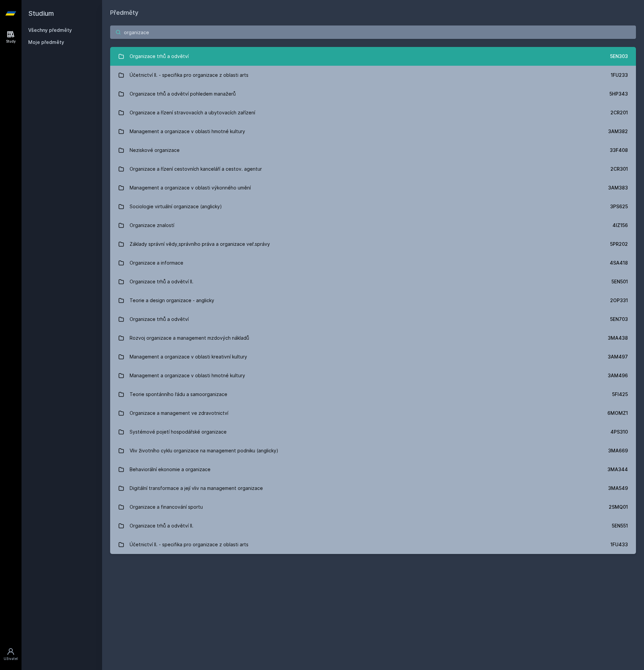  What do you see at coordinates (188, 357) in the screenshot?
I see `div: Management a organizace v oblasti kreativní kultury` at bounding box center [188, 357].